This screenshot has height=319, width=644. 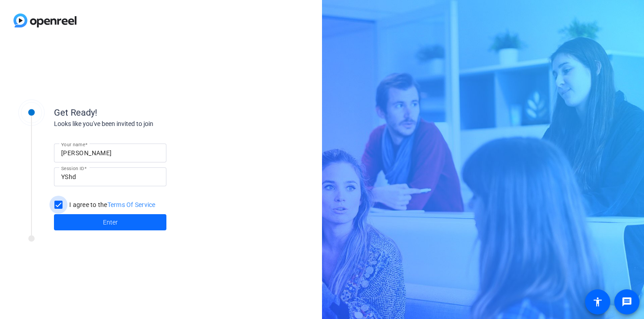 I want to click on mat-label: Your name, so click(x=73, y=145).